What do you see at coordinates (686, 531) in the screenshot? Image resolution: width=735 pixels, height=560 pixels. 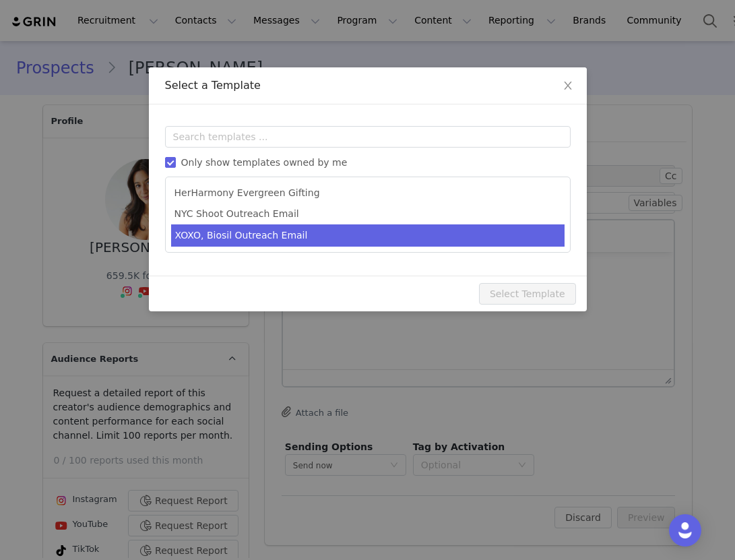 I see `div: Open Intercom Messenger` at bounding box center [686, 531].